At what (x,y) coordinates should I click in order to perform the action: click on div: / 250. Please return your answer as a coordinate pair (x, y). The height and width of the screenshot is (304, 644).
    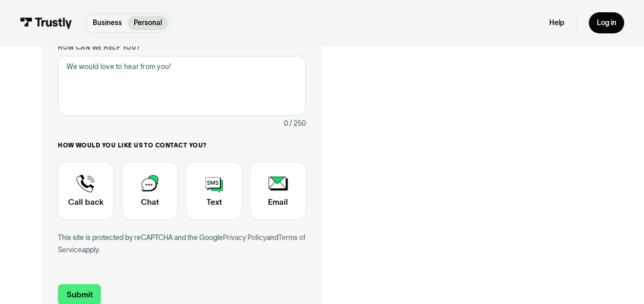
    Looking at the image, I should click on (297, 124).